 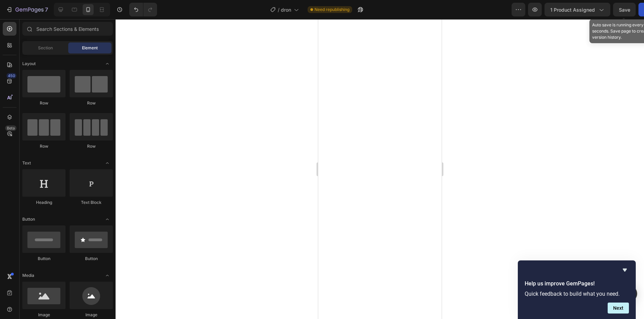 What do you see at coordinates (44, 203) in the screenshot?
I see `div: Heading` at bounding box center [44, 203].